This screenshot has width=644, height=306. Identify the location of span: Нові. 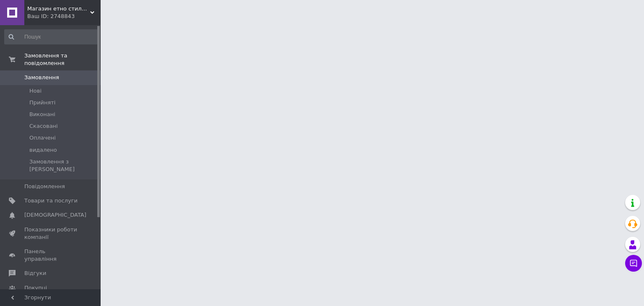
(35, 91).